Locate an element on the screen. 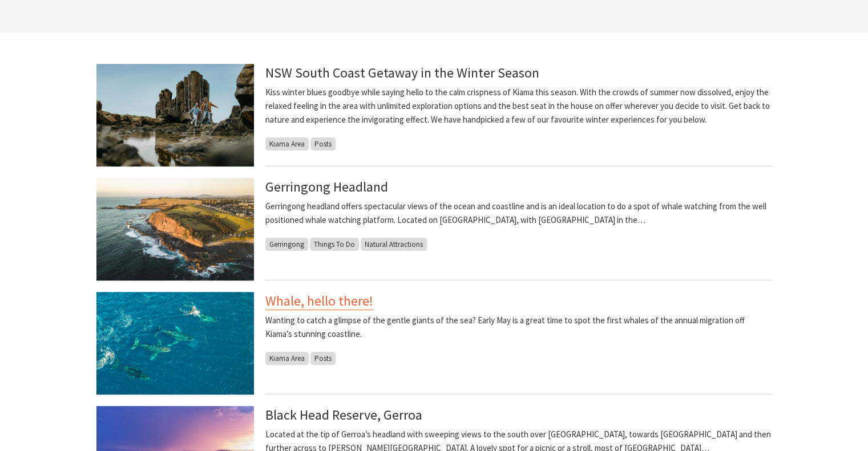 The height and width of the screenshot is (451, 868). p: Gerringong headland offers spectacular views of the ocean and coastline and is an ideal location ... is located at coordinates (519, 213).